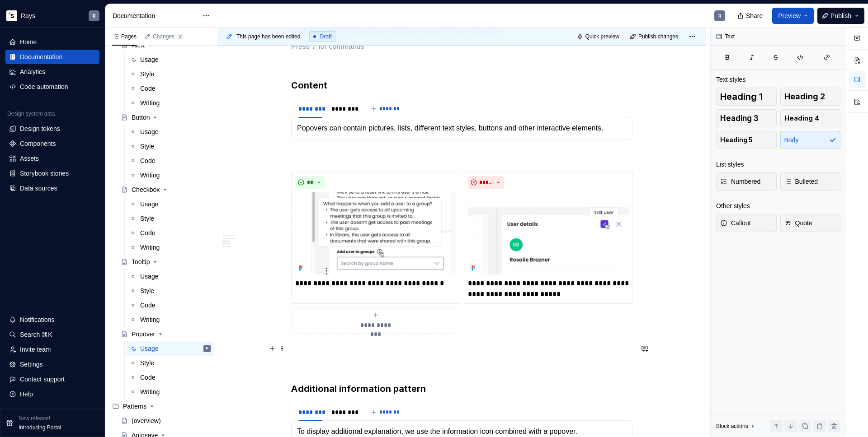 The width and height of the screenshot is (868, 437). What do you see at coordinates (746, 96) in the screenshot?
I see `button: Heading 1` at bounding box center [746, 96].